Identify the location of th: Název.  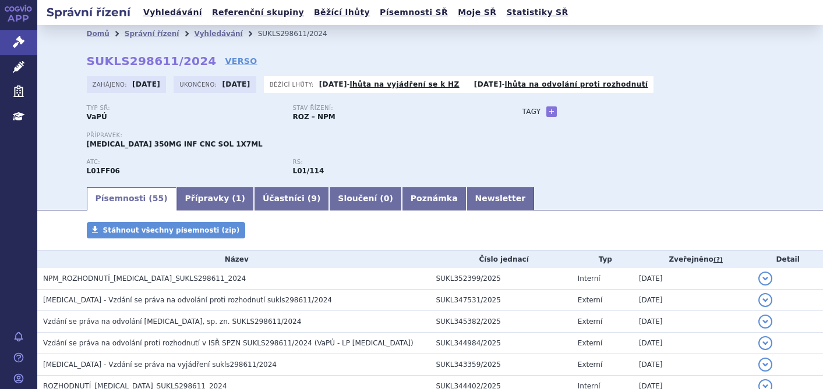
(233, 260).